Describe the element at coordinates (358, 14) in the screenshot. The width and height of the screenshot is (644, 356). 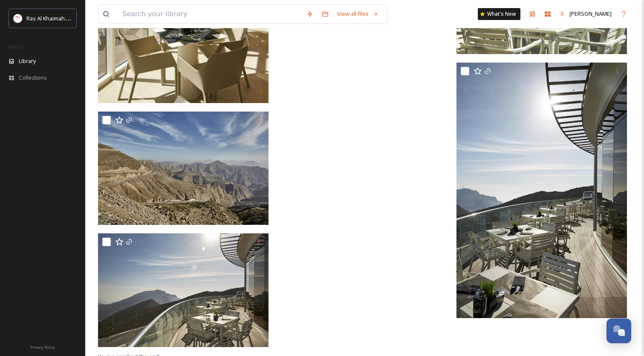
I see `div: View all files` at that location.